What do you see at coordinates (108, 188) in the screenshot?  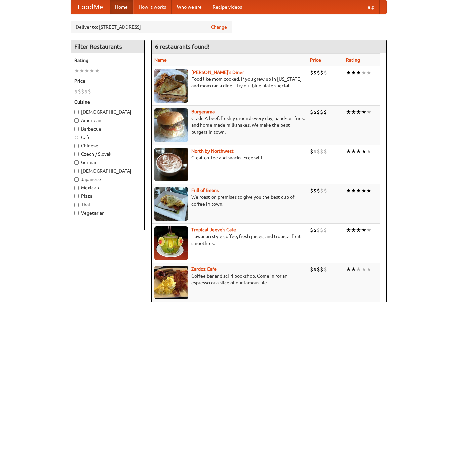 I see `label: Mexican` at bounding box center [108, 188].